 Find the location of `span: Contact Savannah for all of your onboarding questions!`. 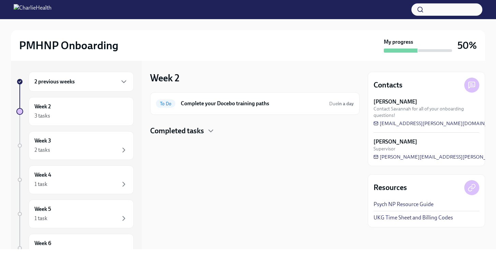

span: Contact Savannah for all of your onboarding questions! is located at coordinates (427, 112).